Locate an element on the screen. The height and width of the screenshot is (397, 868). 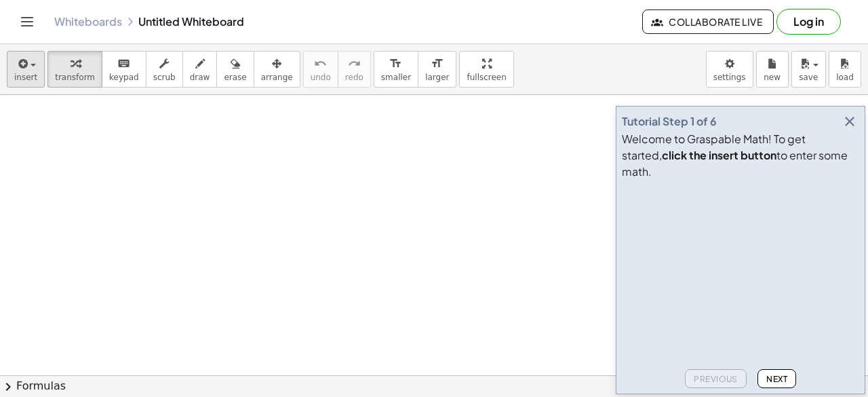
span: Collaborate Live is located at coordinates (708, 22).